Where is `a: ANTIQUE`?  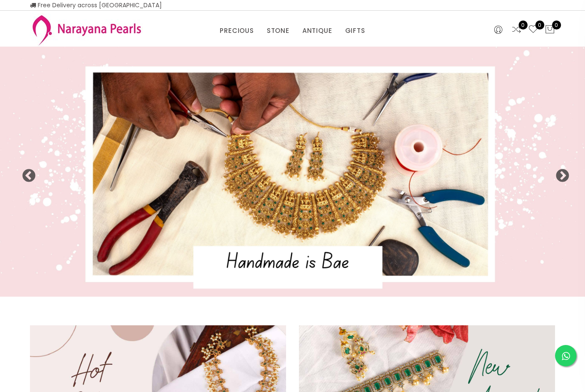
a: ANTIQUE is located at coordinates (317, 31).